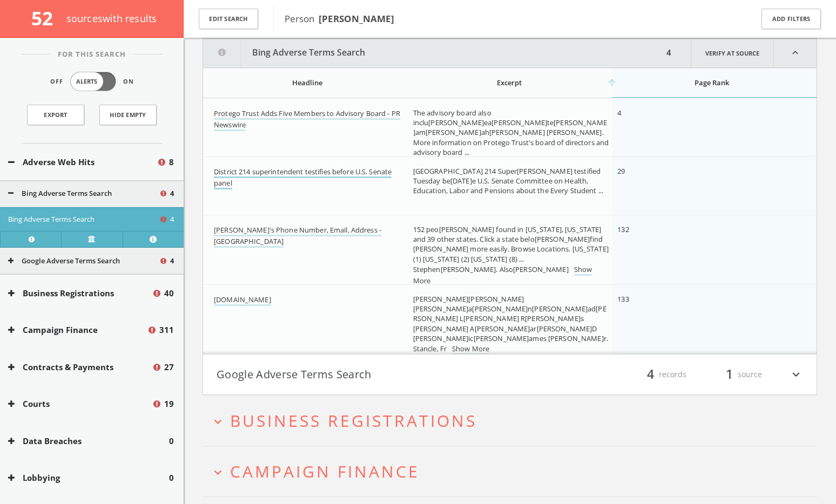 Image resolution: width=836 pixels, height=504 pixels. Describe the element at coordinates (88, 441) in the screenshot. I see `button: Data Breaches` at that location.